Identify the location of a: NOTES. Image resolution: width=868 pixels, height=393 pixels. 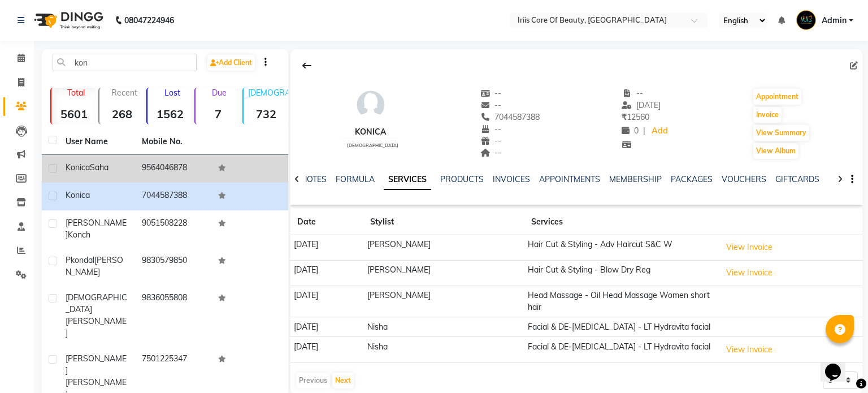
(313, 179).